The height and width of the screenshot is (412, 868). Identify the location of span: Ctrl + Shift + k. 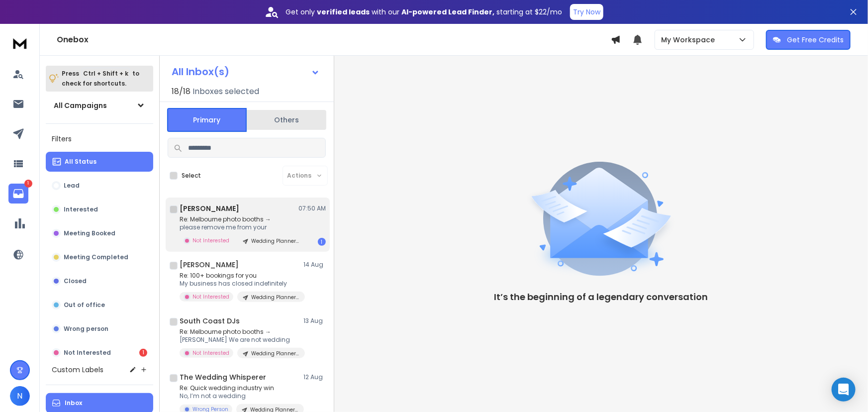
(105, 73).